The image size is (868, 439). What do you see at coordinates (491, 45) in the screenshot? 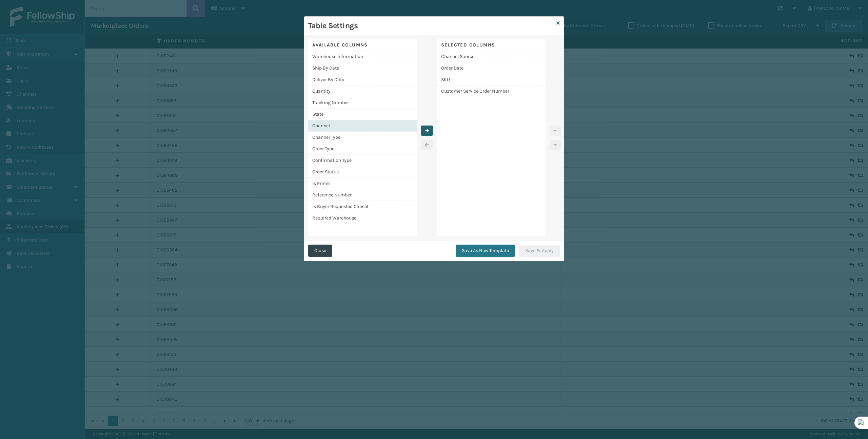
I see `div: Selected Columns` at bounding box center [491, 45].